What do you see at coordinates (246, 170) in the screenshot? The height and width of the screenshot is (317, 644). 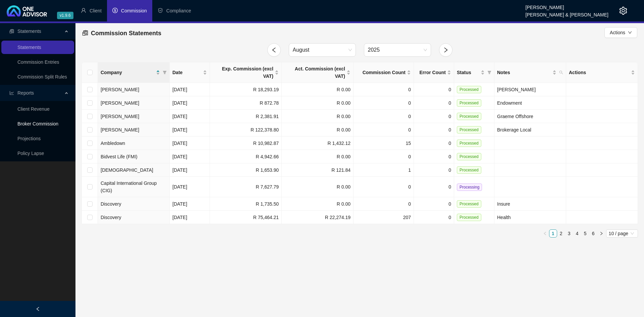 I see `td: R 1,653.90` at bounding box center [246, 170].